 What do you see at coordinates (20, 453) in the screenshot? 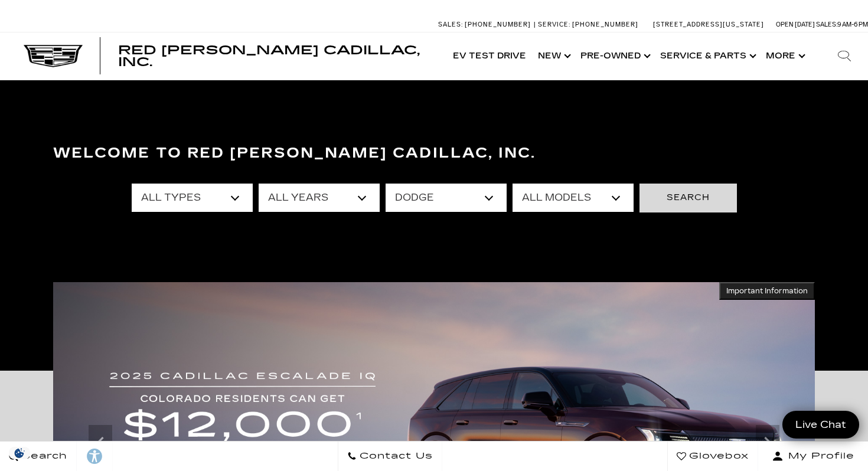
I see `section: Click to Open Cookie Consent Modal` at bounding box center [20, 453].